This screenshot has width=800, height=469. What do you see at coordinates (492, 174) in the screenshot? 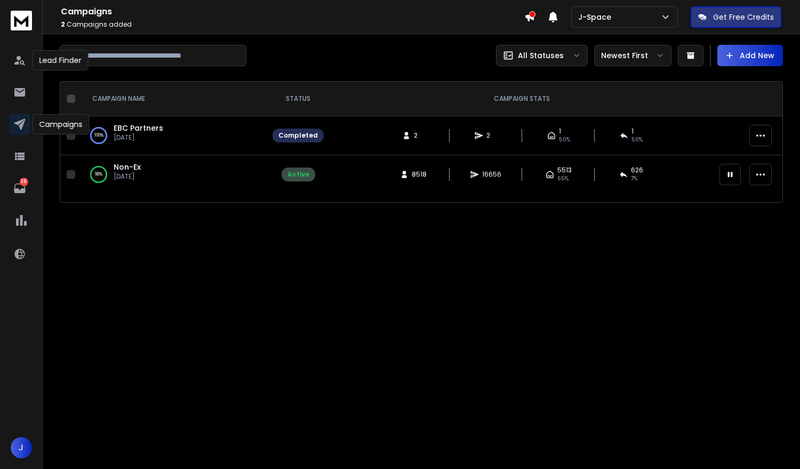
I see `span: 16656` at bounding box center [492, 174].